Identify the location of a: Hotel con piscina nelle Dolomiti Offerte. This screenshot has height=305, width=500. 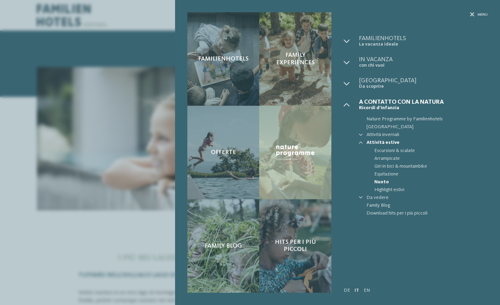
(223, 153).